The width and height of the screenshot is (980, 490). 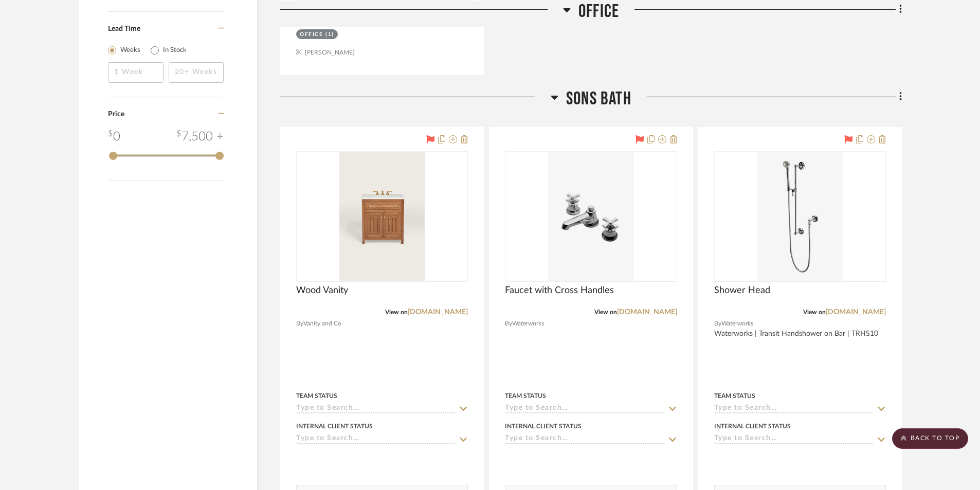 I want to click on span: SONS Bath, so click(x=598, y=98).